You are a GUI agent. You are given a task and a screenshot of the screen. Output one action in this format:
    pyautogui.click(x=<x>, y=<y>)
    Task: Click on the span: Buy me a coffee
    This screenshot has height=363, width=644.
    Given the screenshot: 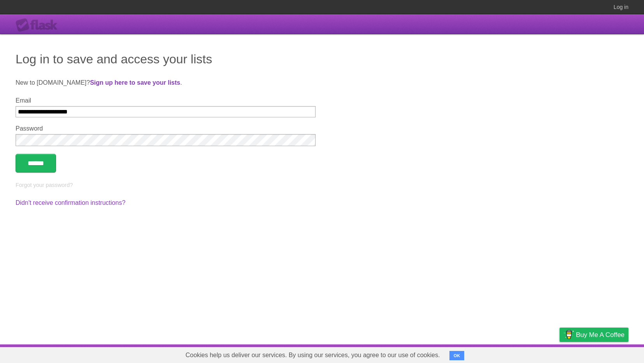 What is the action you would take?
    pyautogui.click(x=600, y=335)
    